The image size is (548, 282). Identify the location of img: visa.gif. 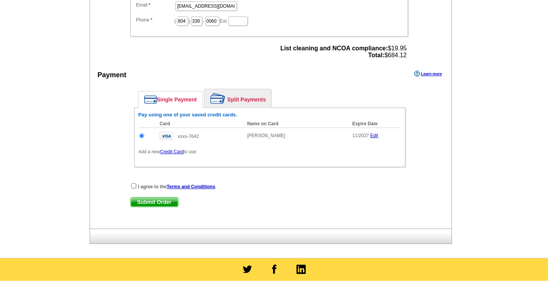
(166, 136).